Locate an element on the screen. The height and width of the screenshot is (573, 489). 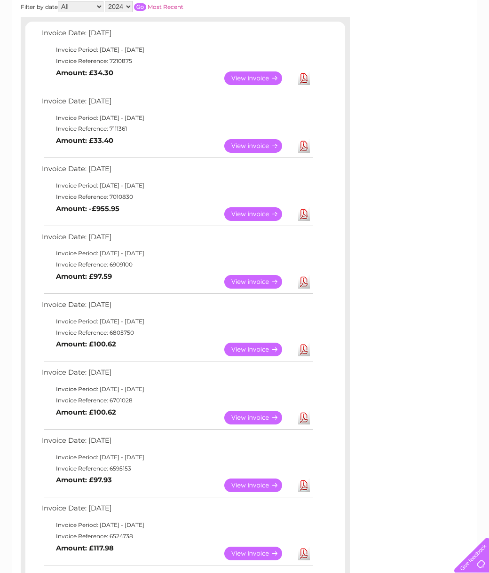
td: Invoice Reference: 6805750 is located at coordinates (177, 333).